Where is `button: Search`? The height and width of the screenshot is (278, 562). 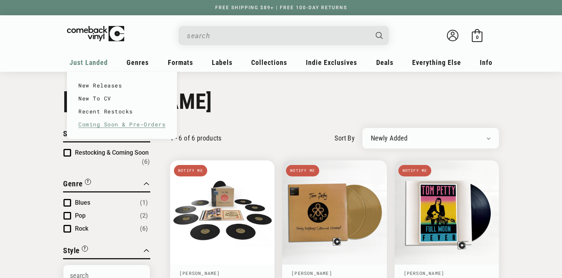 button: Search is located at coordinates (380, 36).